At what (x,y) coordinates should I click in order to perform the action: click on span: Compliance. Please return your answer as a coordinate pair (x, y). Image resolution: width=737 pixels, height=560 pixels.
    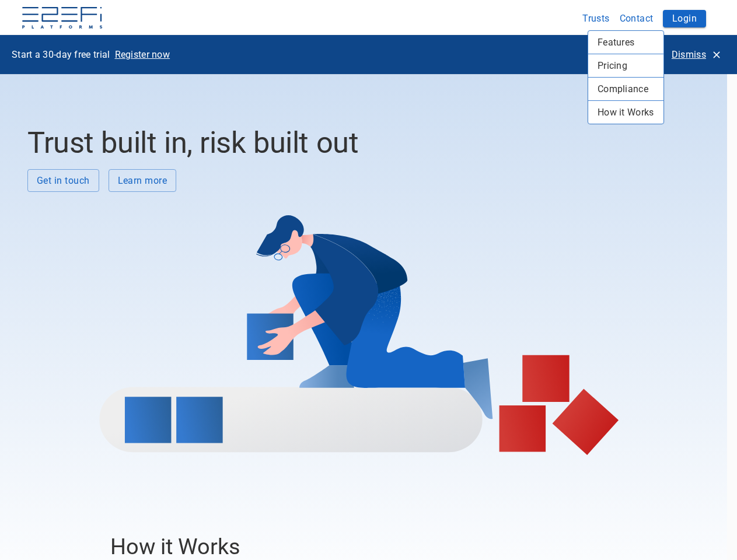
    Looking at the image, I should click on (626, 89).